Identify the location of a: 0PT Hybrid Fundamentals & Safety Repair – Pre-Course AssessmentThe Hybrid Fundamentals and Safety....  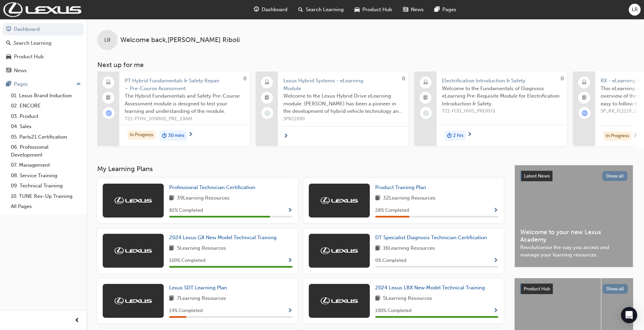
(174, 109).